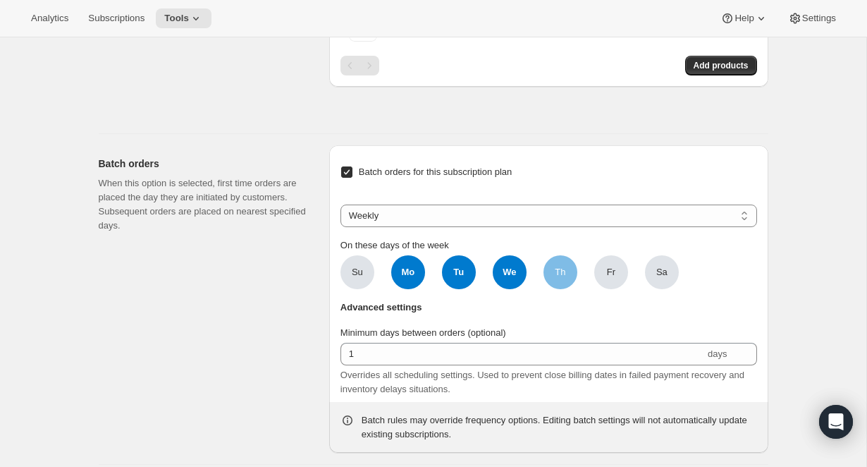 The width and height of the screenshot is (867, 467). Describe the element at coordinates (459, 272) in the screenshot. I see `span: Tu` at that location.